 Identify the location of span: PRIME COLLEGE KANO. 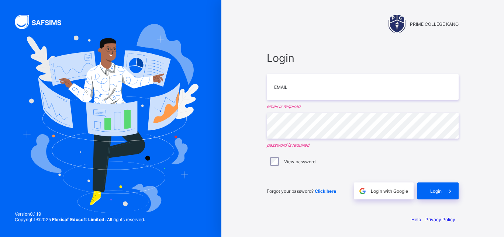
(434, 24).